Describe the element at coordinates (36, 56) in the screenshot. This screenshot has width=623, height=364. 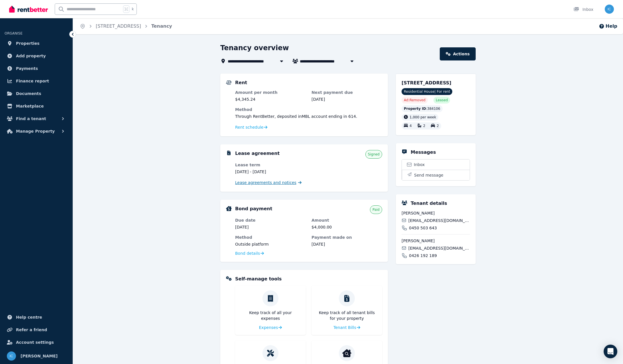
I see `a: Add property` at that location.